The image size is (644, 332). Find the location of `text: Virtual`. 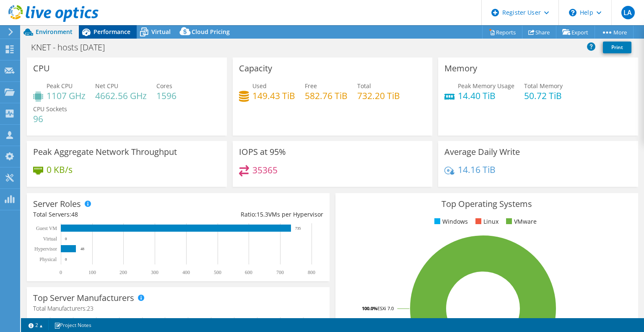

text: Virtual is located at coordinates (51, 239).